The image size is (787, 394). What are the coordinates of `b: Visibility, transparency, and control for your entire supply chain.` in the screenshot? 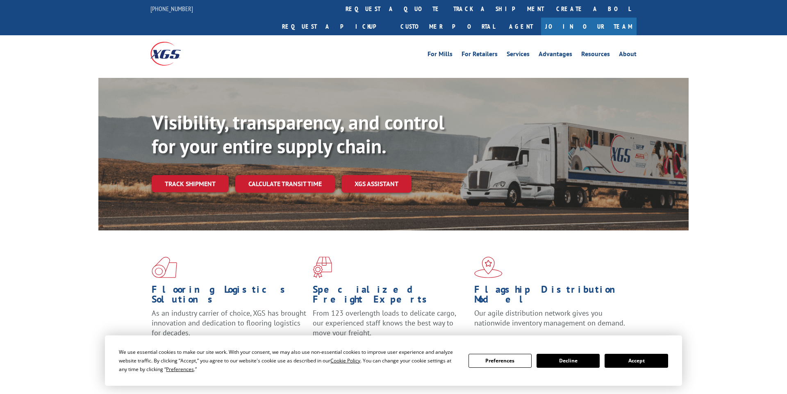 It's located at (298, 134).